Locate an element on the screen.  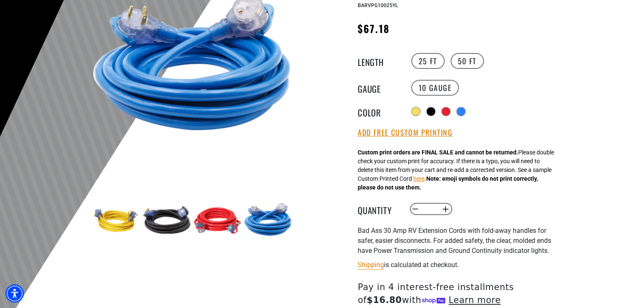
label: Quantity is located at coordinates (378, 209).